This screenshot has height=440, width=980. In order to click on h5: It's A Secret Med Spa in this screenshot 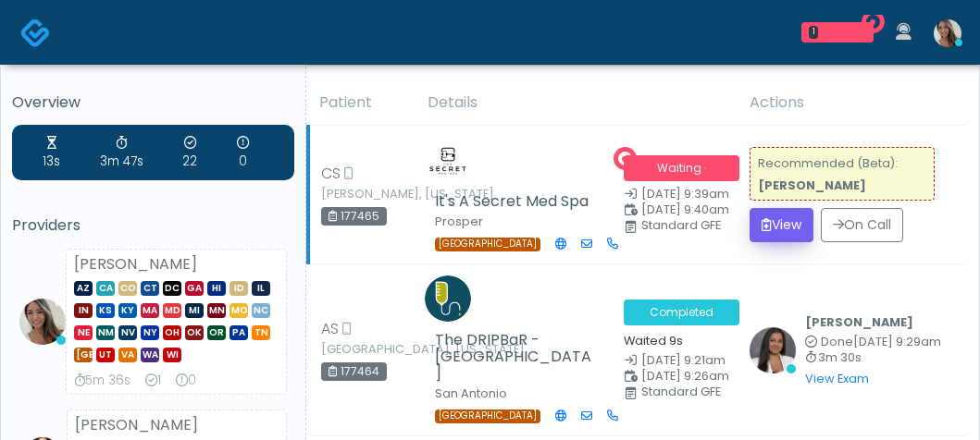, I will do `click(516, 201)`.